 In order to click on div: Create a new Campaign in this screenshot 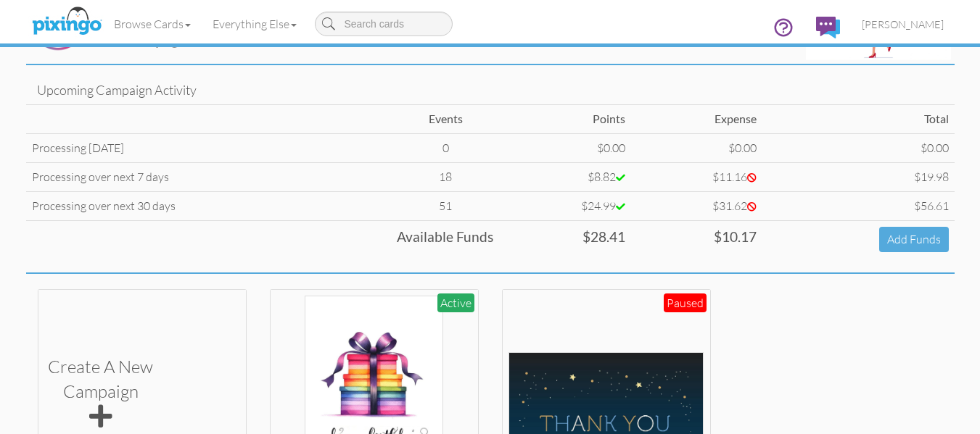, I will do `click(100, 394)`.